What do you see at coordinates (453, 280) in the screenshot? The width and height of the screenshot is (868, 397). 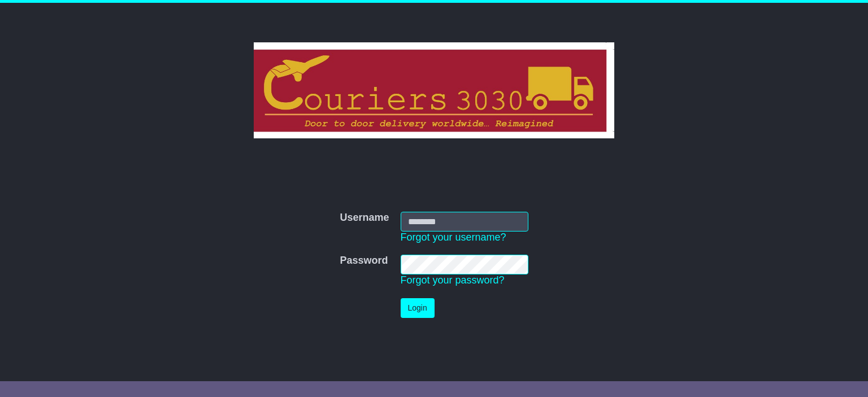 I see `a: Forgot your password?` at bounding box center [453, 280].